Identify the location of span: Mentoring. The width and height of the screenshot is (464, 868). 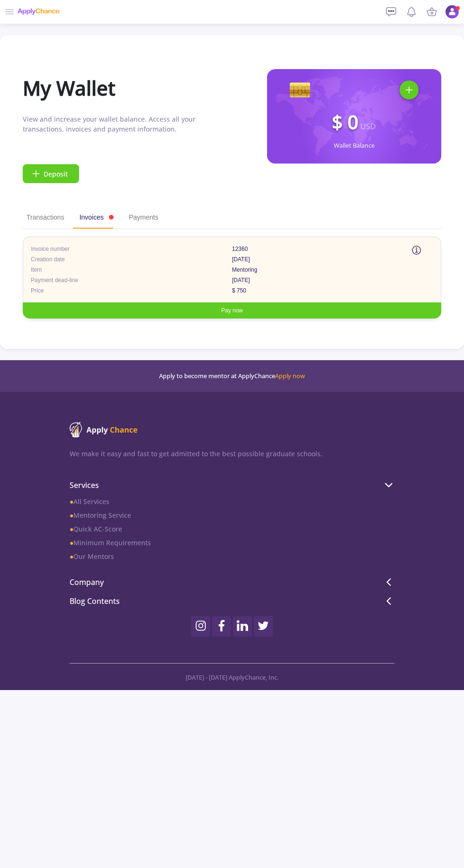
(316, 270).